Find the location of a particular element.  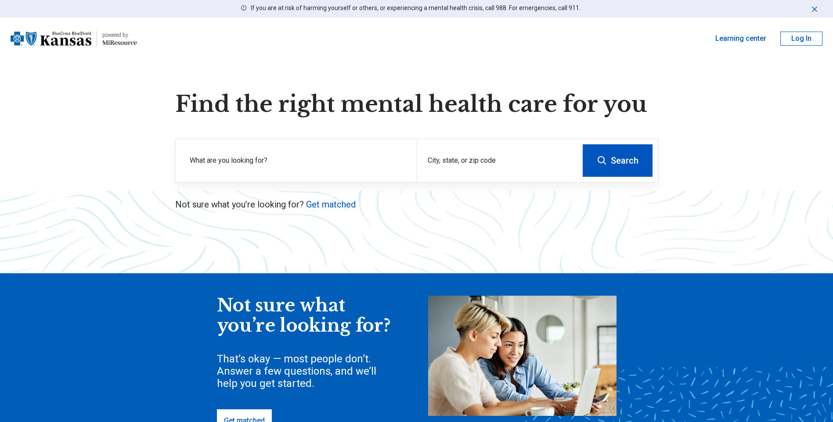

button: Search is located at coordinates (617, 161).